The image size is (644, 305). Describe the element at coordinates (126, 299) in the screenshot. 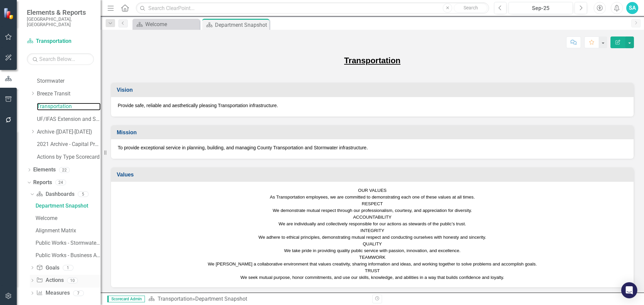

I see `span: Scorecard Admin` at that location.